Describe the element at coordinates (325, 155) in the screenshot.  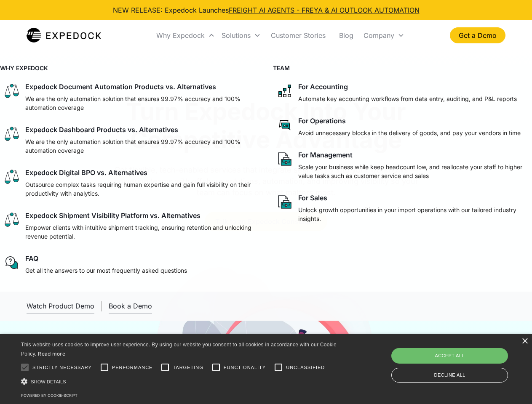
I see `div: For Management` at that location.